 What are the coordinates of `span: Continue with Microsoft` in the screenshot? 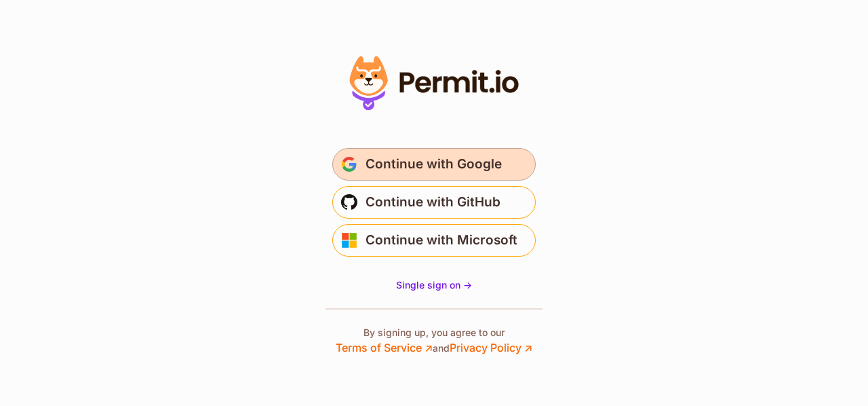 It's located at (442, 240).